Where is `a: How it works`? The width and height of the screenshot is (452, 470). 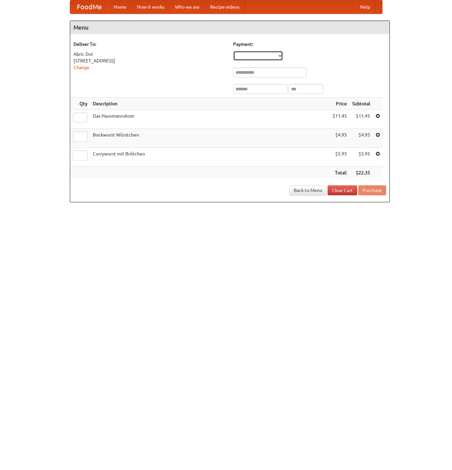 a: How it works is located at coordinates (151, 7).